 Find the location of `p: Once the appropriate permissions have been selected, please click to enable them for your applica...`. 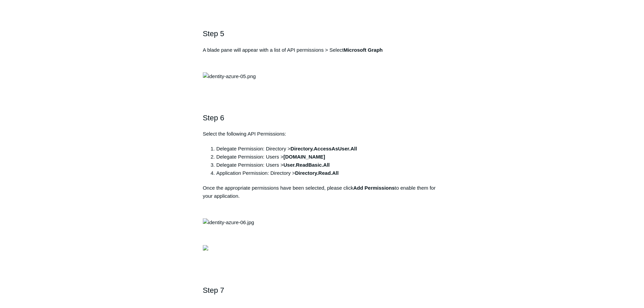

p: Once the appropriate permissions have been selected, please click to enable them for your applica... is located at coordinates (322, 192).